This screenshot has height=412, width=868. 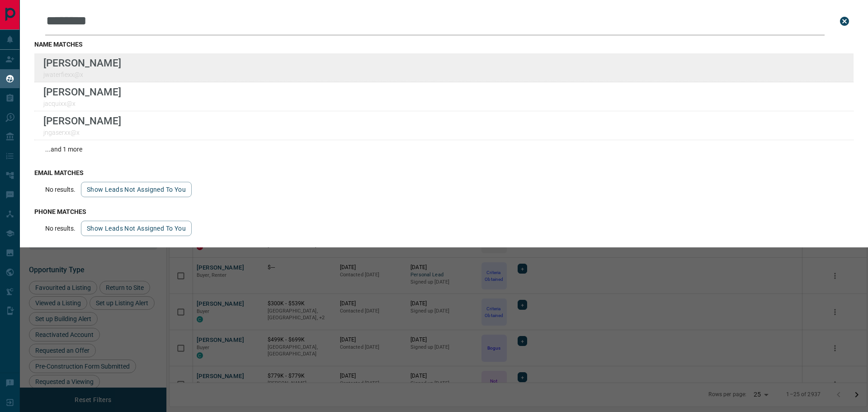 What do you see at coordinates (82, 74) in the screenshot?
I see `p: jwaterfiexx@x` at bounding box center [82, 74].